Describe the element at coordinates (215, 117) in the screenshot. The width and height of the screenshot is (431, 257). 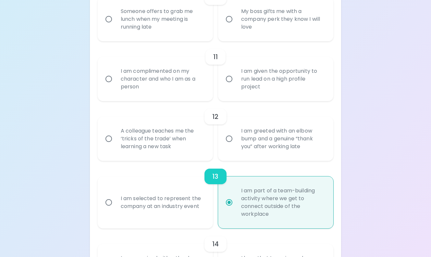
I see `h6: 12` at that location.